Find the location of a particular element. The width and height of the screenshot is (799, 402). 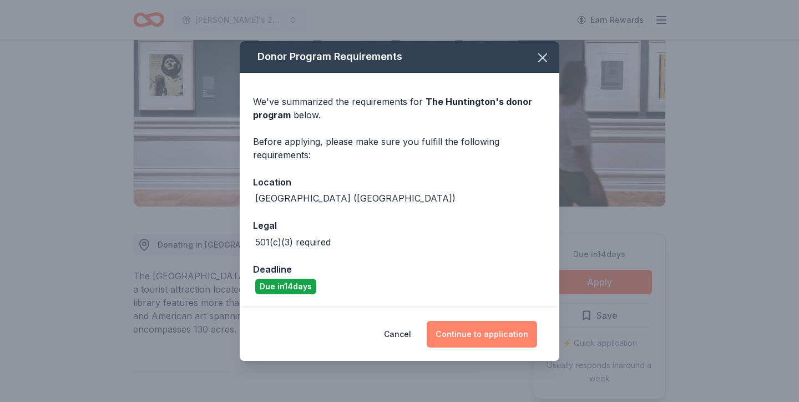

div: Location is located at coordinates (400, 182).